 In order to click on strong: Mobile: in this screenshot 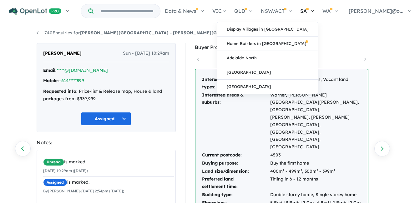, I will do `click(51, 81)`.